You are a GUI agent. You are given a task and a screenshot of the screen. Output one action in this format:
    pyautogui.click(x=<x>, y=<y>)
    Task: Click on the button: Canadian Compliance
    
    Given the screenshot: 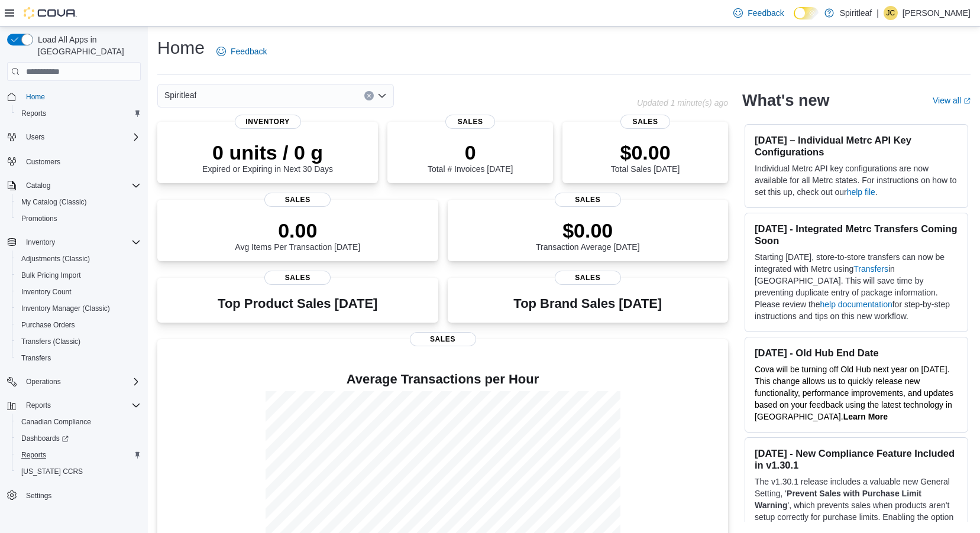 What is the action you would take?
    pyautogui.click(x=79, y=422)
    